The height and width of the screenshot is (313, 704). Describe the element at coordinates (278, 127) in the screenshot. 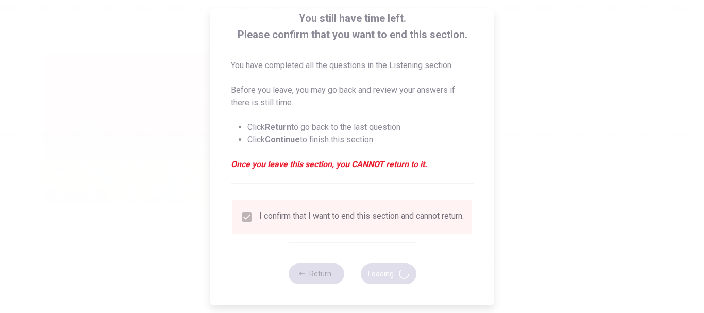

I see `strong: Return` at that location.